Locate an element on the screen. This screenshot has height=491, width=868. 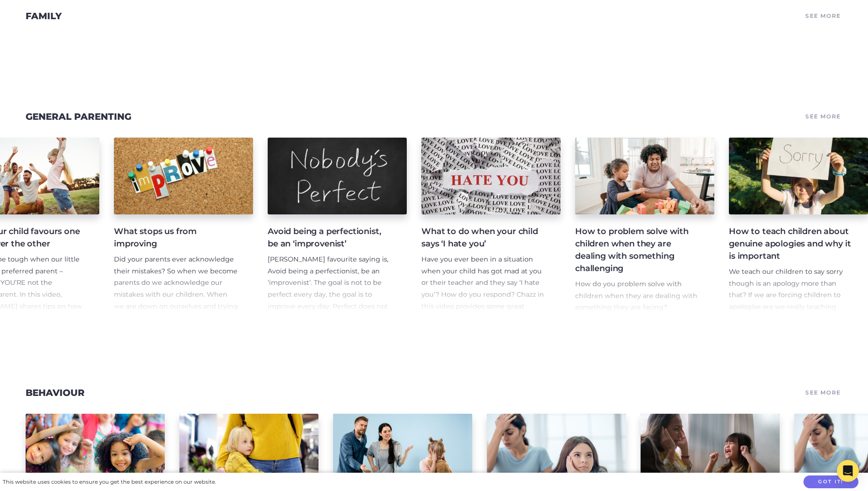
a: How to problem solve with children when they are dealing with something challenging How do you pr... is located at coordinates (644, 226).